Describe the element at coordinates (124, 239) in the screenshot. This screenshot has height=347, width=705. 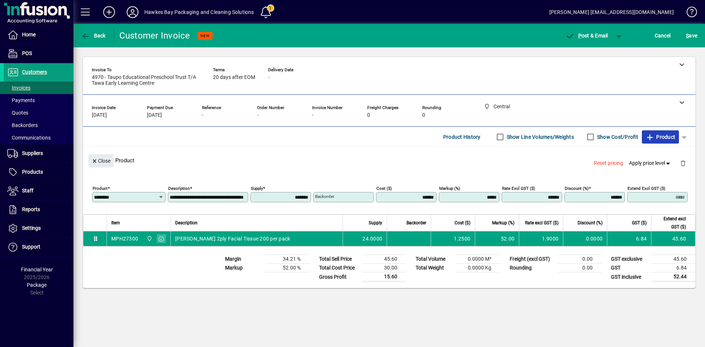
I see `div: MPH27300` at that location.